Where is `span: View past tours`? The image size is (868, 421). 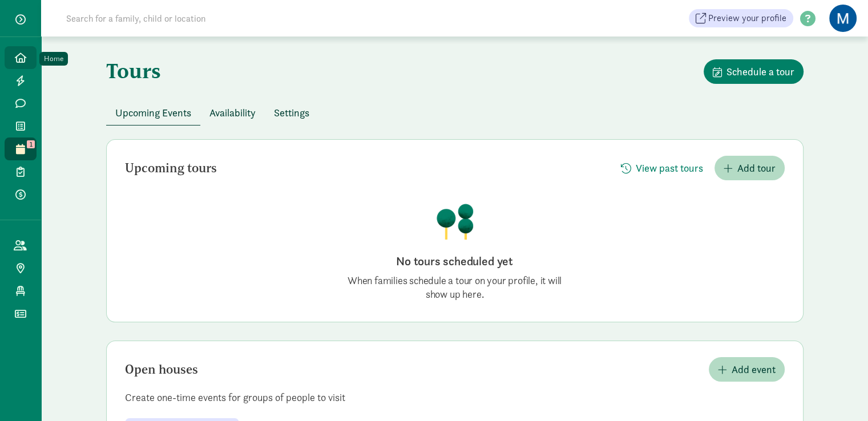
span: View past tours is located at coordinates (669, 168).